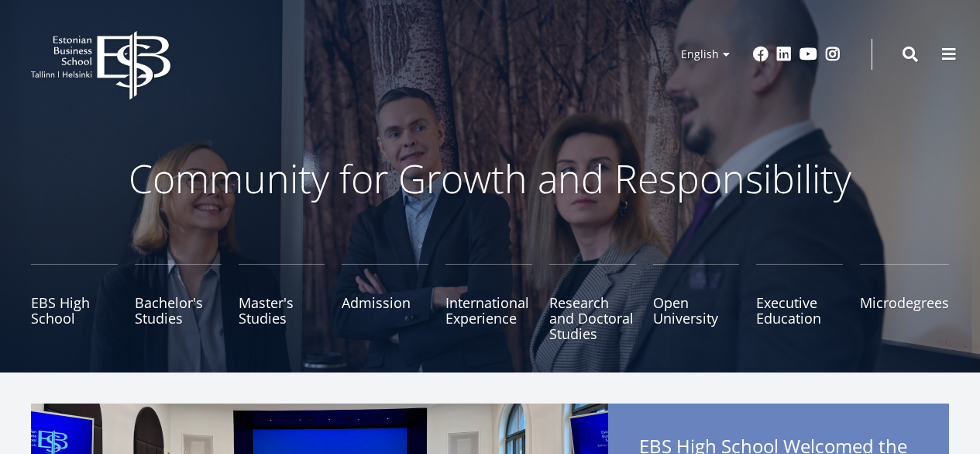 The height and width of the screenshot is (454, 980). I want to click on a: Executive Education, so click(799, 302).